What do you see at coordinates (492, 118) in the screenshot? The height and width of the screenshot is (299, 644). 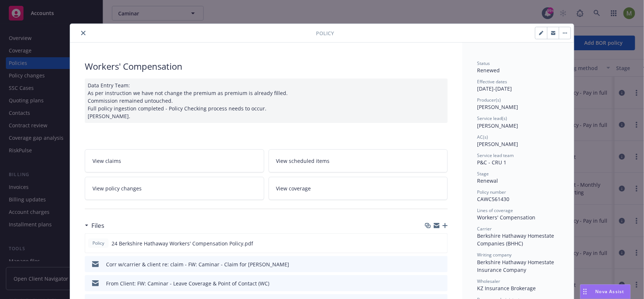 I see `span: Service lead(s)` at bounding box center [492, 118].